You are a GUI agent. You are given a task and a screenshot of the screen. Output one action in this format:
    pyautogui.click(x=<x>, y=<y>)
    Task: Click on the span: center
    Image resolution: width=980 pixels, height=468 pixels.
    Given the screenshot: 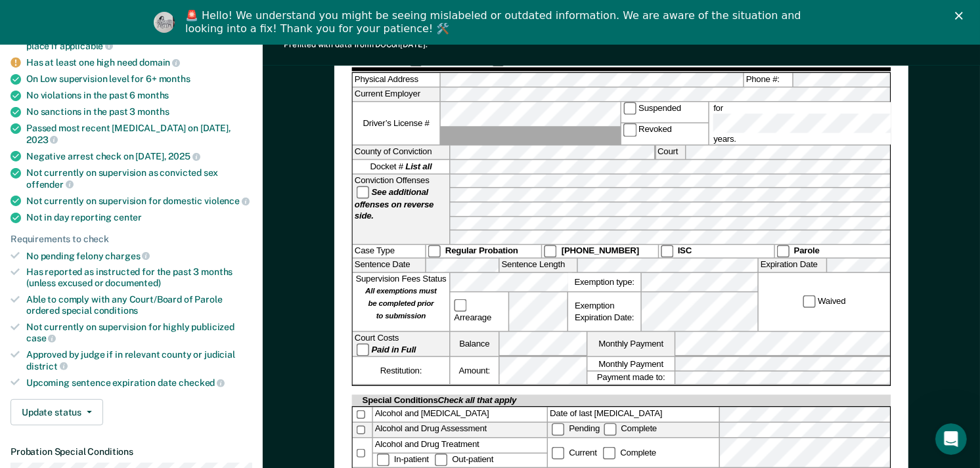 What is the action you would take?
    pyautogui.click(x=127, y=217)
    